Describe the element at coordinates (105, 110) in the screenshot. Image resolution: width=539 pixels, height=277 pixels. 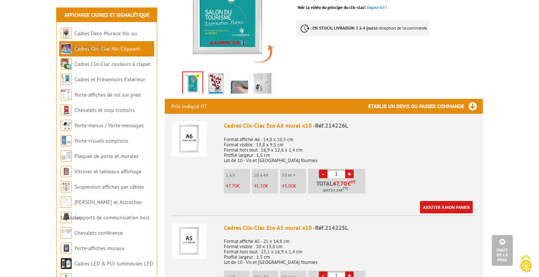
I see `a: Chevalets et stop trottoirs` at that location.